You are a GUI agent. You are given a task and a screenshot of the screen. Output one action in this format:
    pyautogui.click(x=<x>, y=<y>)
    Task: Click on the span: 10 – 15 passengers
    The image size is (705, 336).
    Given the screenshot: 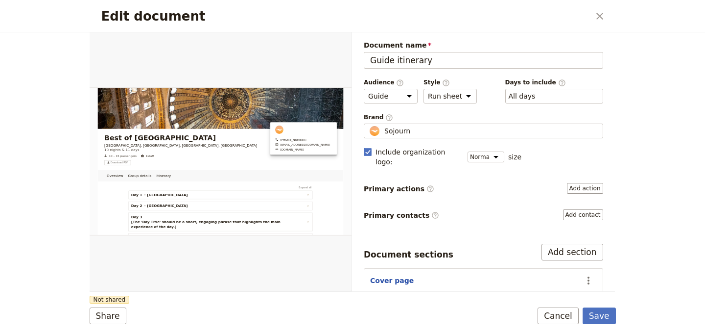 What is the action you would take?
    pyautogui.click(x=79, y=162)
    